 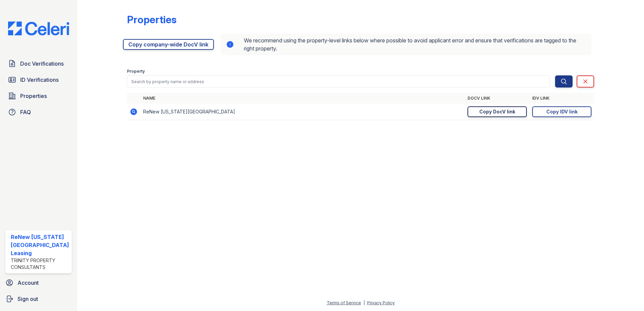 What do you see at coordinates (39, 299) in the screenshot?
I see `a: Sign out` at bounding box center [39, 299].